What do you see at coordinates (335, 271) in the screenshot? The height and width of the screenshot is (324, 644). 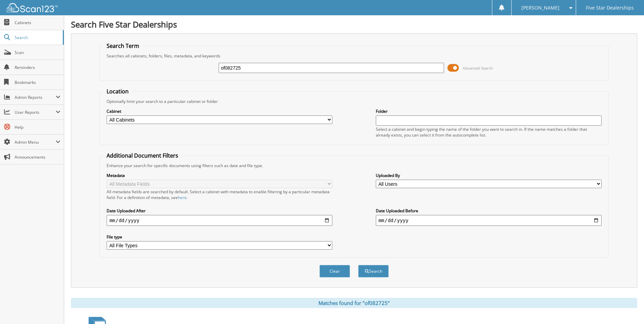 I see `button: Clear` at bounding box center [335, 271].